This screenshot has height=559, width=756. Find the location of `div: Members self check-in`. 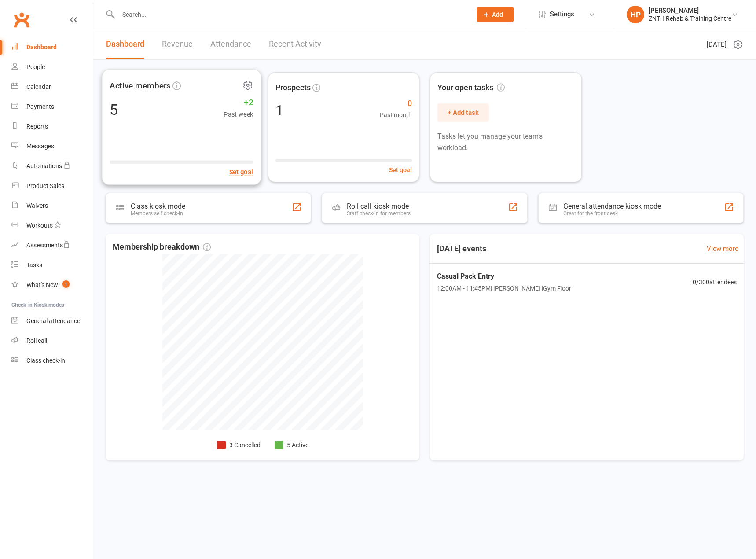

div: Members self check-in is located at coordinates (158, 213).